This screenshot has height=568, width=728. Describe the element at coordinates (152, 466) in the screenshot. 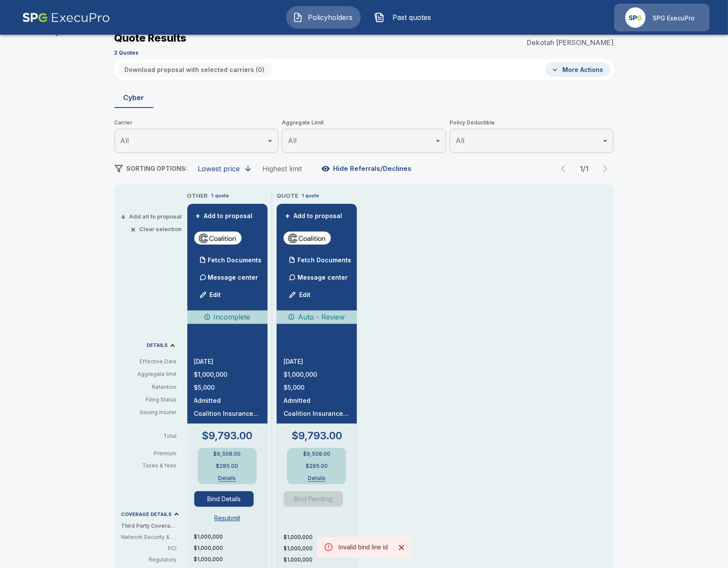

I see `p: Taxes & fees` at that location.